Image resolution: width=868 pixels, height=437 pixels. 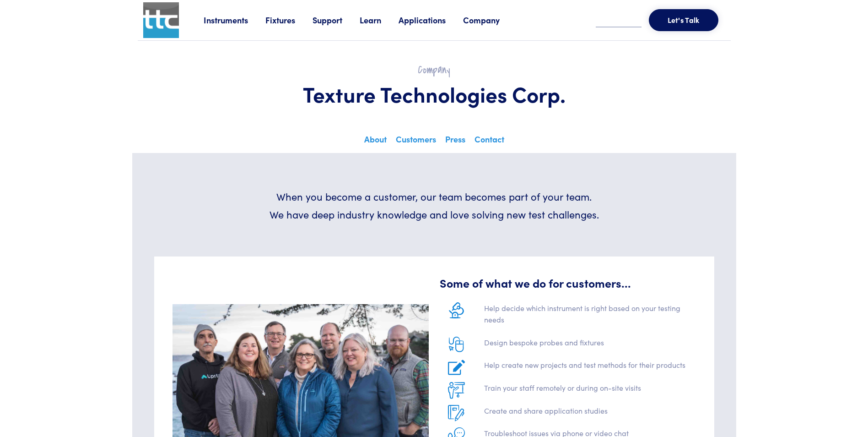 I want to click on a: Learn, so click(x=379, y=19).